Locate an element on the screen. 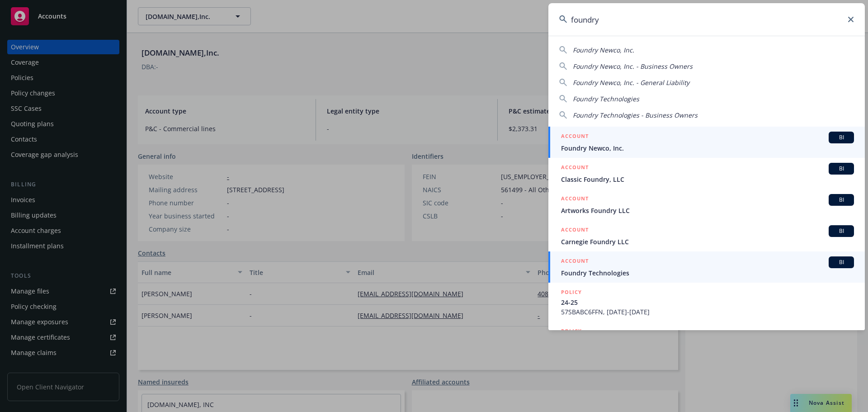 The height and width of the screenshot is (412, 868). span: Foundry Newco, Inc. - General Liability is located at coordinates (631, 82).